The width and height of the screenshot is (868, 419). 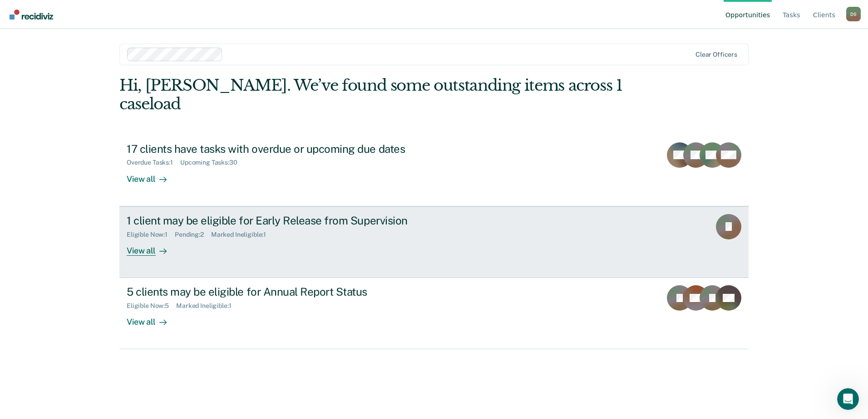 What do you see at coordinates (153, 163) in the screenshot?
I see `div: Overdue Tasks : 1` at bounding box center [153, 163].